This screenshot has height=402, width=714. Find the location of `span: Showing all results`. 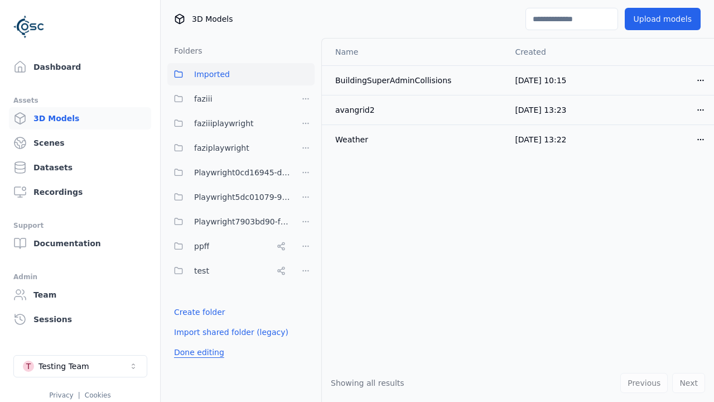

span: Showing all results is located at coordinates (368, 383).